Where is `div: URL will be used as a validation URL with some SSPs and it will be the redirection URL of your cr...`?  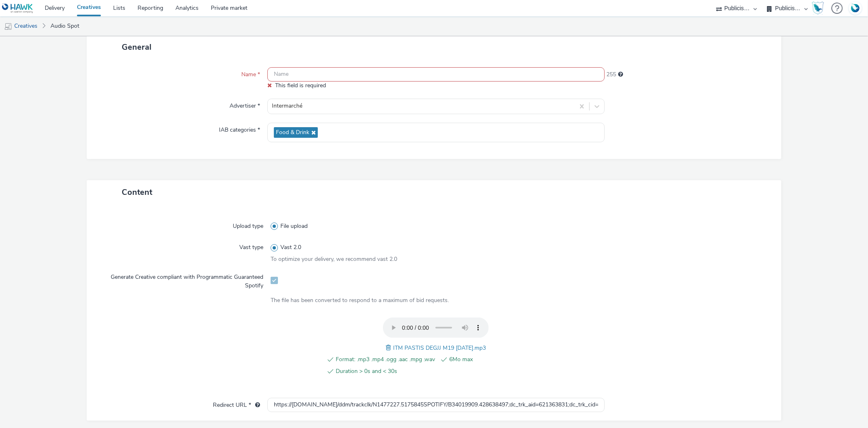
div: URL will be used as a validation URL with some SSPs and it will be the redirection URL of your cr... is located at coordinates (255, 405).